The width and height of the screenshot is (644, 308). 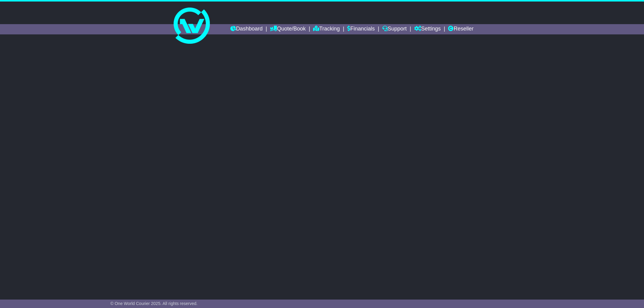 What do you see at coordinates (326, 29) in the screenshot?
I see `a: Tracking` at bounding box center [326, 29].